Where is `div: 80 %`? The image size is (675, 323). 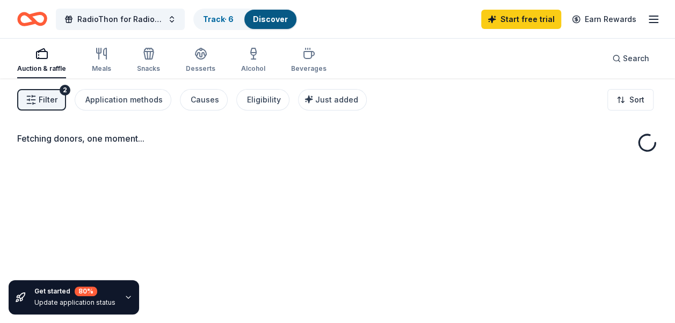 div: 80 % is located at coordinates (86, 292).